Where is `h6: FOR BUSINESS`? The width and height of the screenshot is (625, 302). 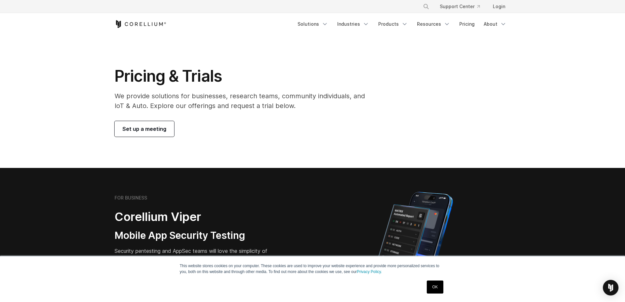 h6: FOR BUSINESS is located at coordinates (131, 198).